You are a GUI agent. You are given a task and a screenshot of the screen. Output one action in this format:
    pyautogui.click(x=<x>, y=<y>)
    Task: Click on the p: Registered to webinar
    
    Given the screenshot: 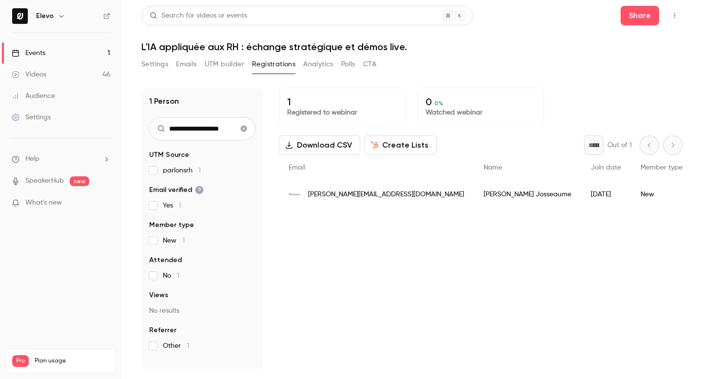 What is the action you would take?
    pyautogui.click(x=342, y=113)
    